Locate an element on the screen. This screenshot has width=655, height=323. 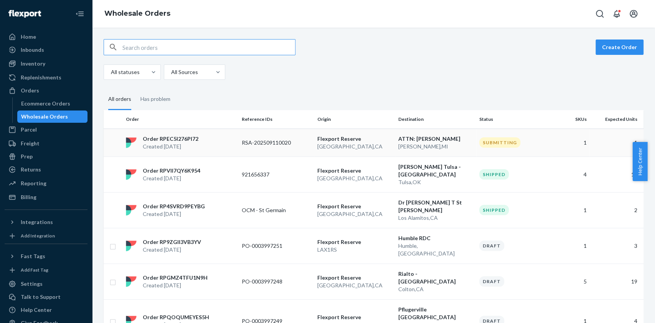
div: Talk to Support is located at coordinates (41, 297).